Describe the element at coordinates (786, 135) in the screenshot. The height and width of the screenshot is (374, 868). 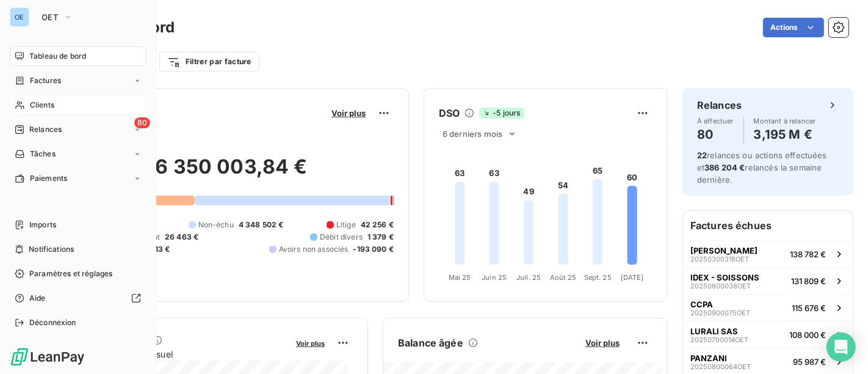
I see `h4: 3,195 M €` at that location.